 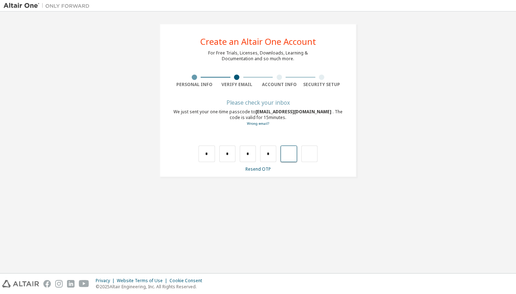 I want to click on div: For Free Trials, Licenses, Downloads, Learning & Documentation and so much more., so click(x=258, y=56).